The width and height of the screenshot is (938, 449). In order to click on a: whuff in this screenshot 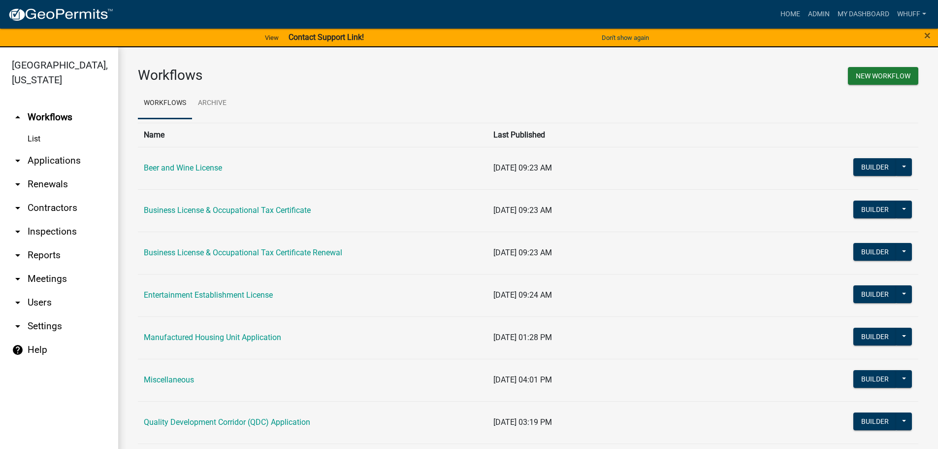, I will do `click(911, 14)`.